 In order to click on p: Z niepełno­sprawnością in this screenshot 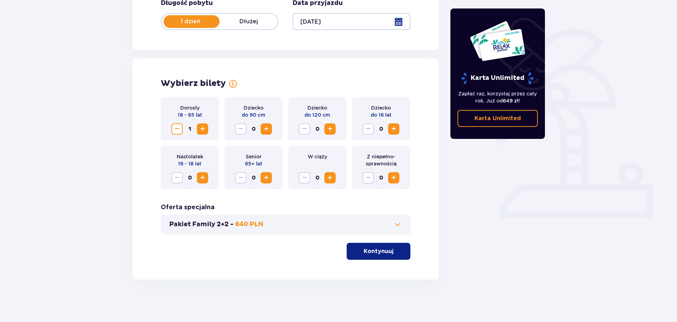, I will do `click(381, 160)`.